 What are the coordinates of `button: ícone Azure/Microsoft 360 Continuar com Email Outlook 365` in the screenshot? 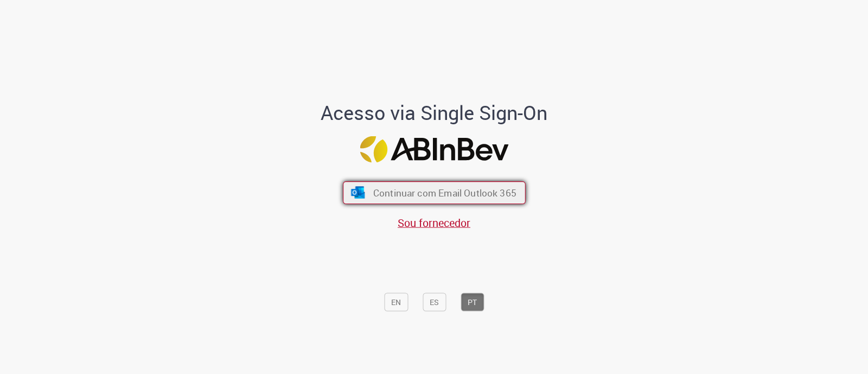 It's located at (434, 192).